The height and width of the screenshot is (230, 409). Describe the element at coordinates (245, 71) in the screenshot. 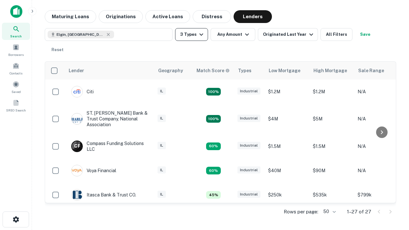

I see `div: Types` at that location.